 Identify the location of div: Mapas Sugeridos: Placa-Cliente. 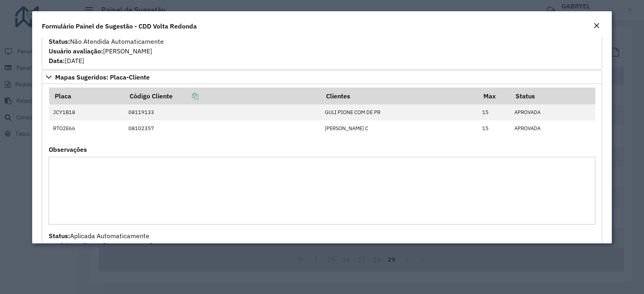
(322, 174).